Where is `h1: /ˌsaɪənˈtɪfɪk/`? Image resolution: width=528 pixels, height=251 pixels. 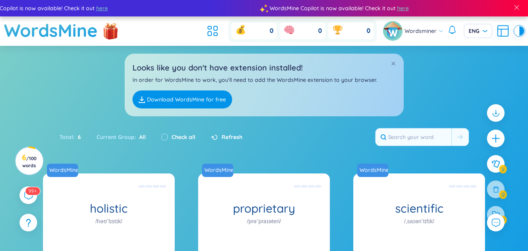 h1: /ˌsaɪənˈtɪfɪk/ is located at coordinates (419, 221).